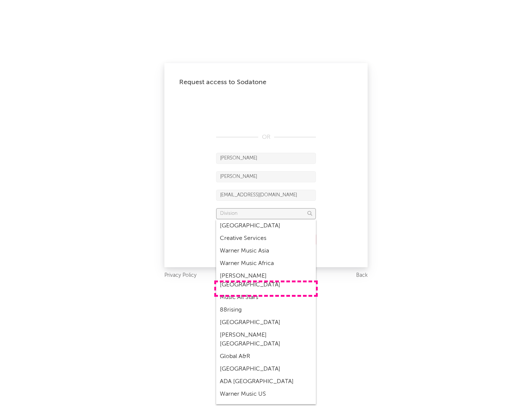 The width and height of the screenshot is (532, 406). I want to click on div: Warner Music Asia, so click(266, 251).